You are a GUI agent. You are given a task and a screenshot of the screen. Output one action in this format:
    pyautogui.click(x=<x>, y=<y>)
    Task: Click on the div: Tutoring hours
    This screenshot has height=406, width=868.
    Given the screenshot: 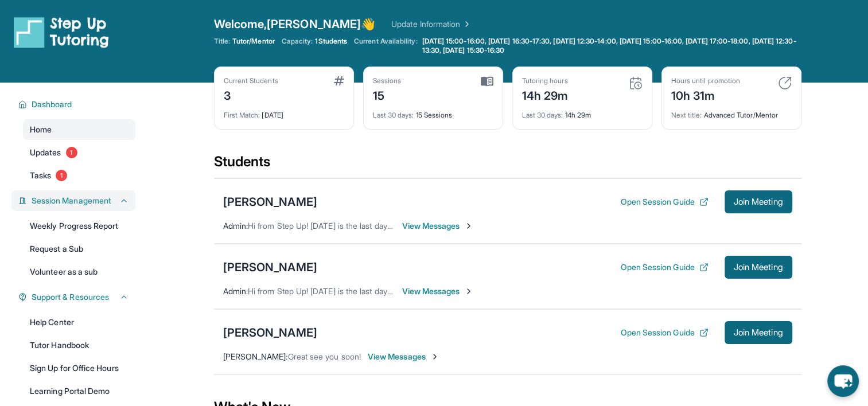 What is the action you would take?
    pyautogui.click(x=545, y=81)
    